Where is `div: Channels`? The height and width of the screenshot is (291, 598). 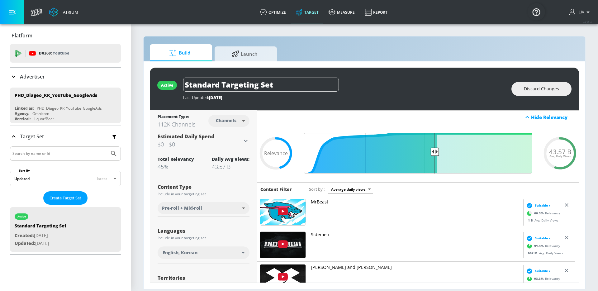 div: Channels is located at coordinates (226, 120).